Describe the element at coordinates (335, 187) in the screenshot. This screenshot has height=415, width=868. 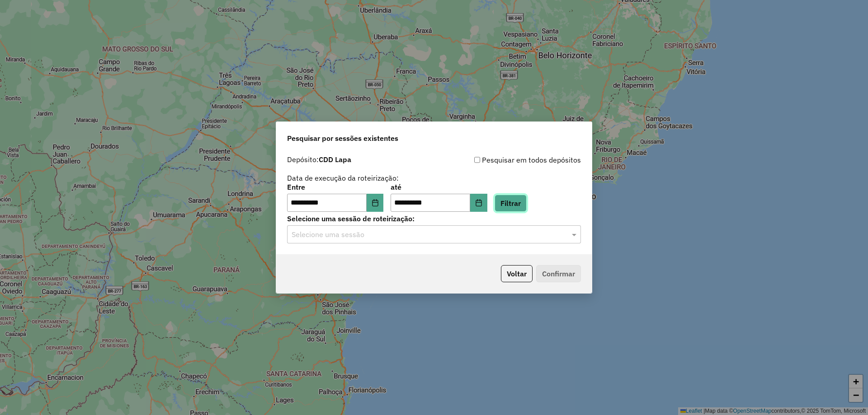
I see `label: Entre` at that location.